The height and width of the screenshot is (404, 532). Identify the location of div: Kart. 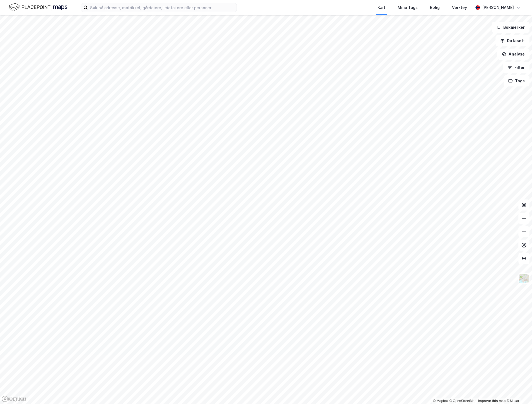
(382, 7).